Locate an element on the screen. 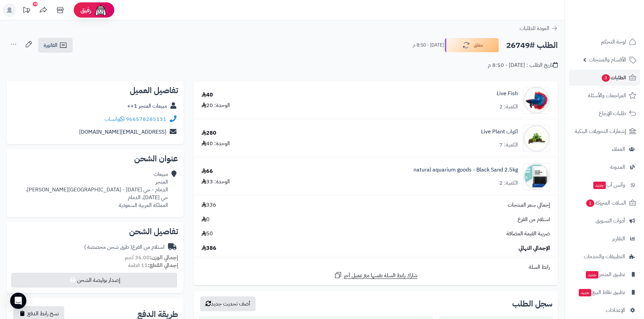 This screenshot has width=644, height=319. a: التطبيقات والخدمات is located at coordinates (605, 257).